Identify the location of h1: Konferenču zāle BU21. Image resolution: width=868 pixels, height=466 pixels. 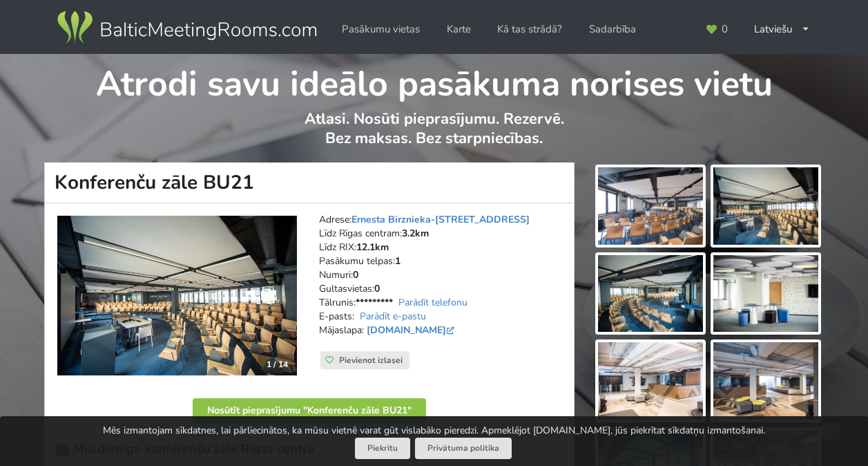
(310, 182).